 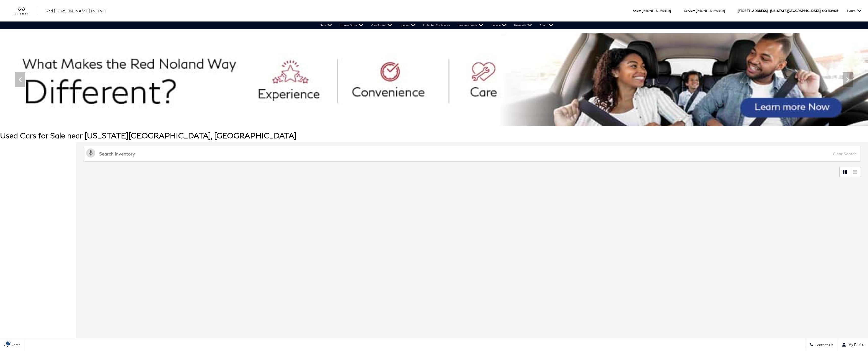 What do you see at coordinates (381, 26) in the screenshot?
I see `a: Pre-Owned` at bounding box center [381, 26].